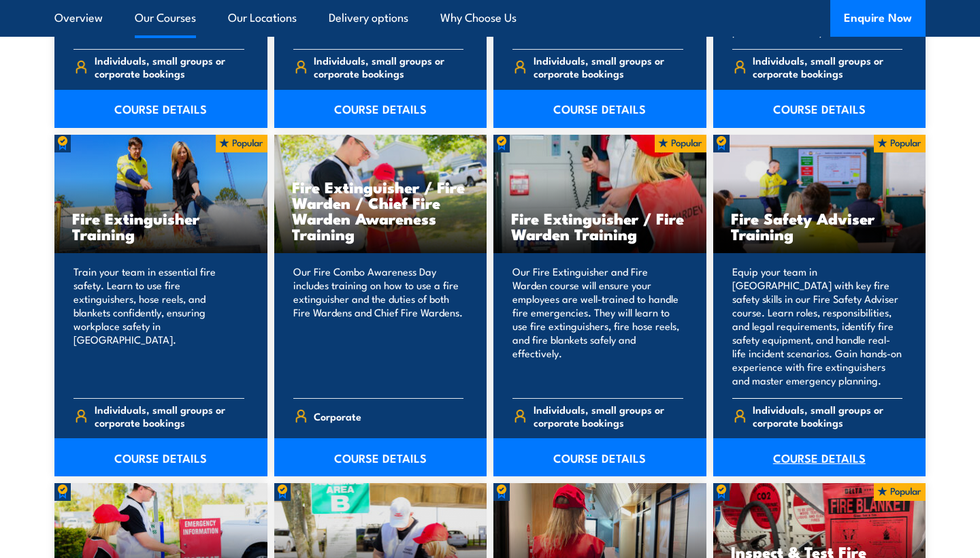 Image resolution: width=980 pixels, height=558 pixels. Describe the element at coordinates (598, 326) in the screenshot. I see `p: Our Fire Extinguisher and Fire Warden course will ensure your employees are well-trained to handl...` at that location.